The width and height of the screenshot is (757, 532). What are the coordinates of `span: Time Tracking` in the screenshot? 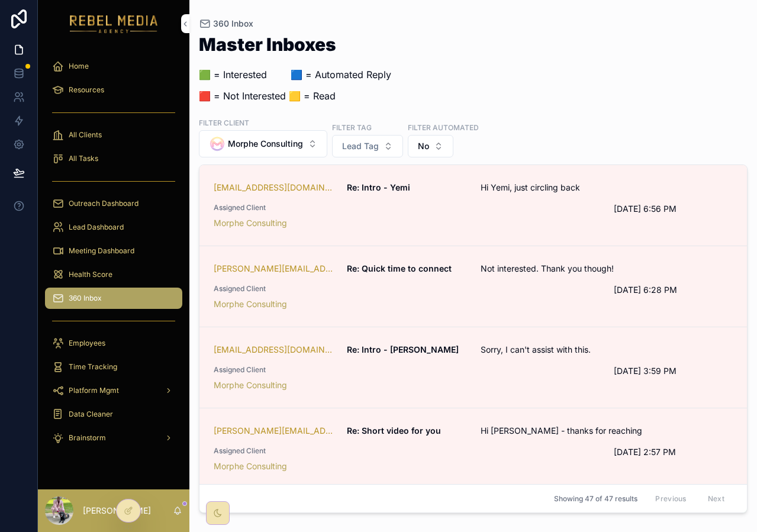 It's located at (93, 367).